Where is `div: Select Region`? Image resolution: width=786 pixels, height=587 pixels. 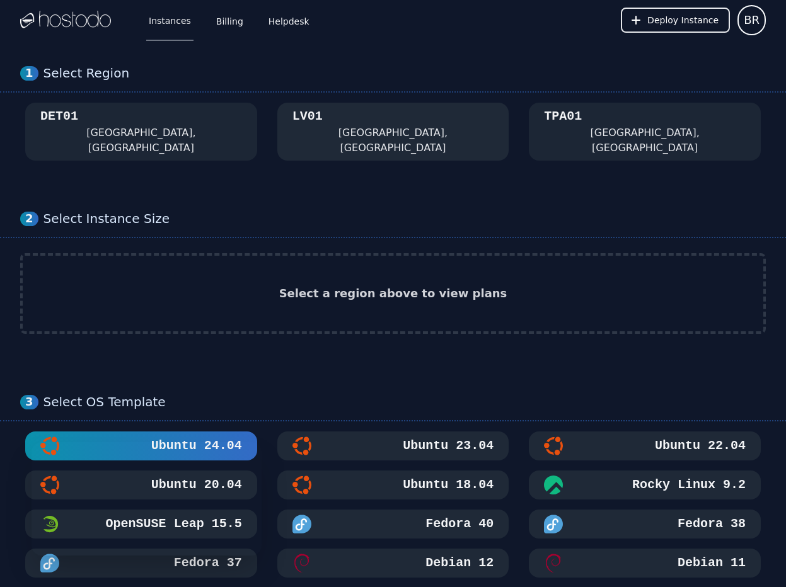
div: Select Region is located at coordinates (404, 73).